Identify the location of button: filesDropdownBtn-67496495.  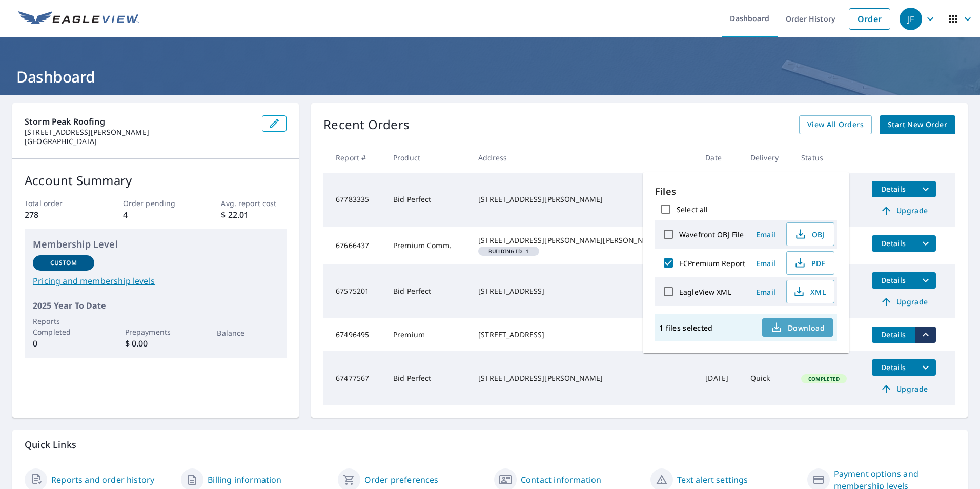
(926, 335).